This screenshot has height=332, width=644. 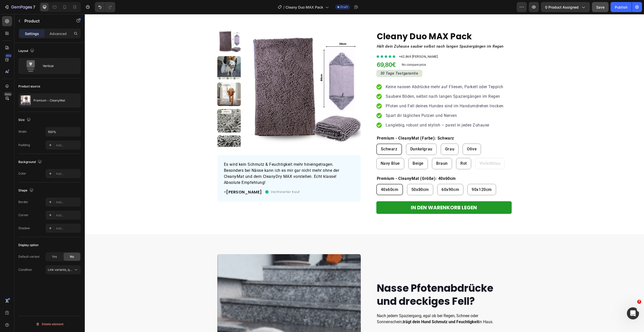 I want to click on strong: Nasse Pfotenabdrücke und dreckiges Fell?, so click(x=350, y=281).